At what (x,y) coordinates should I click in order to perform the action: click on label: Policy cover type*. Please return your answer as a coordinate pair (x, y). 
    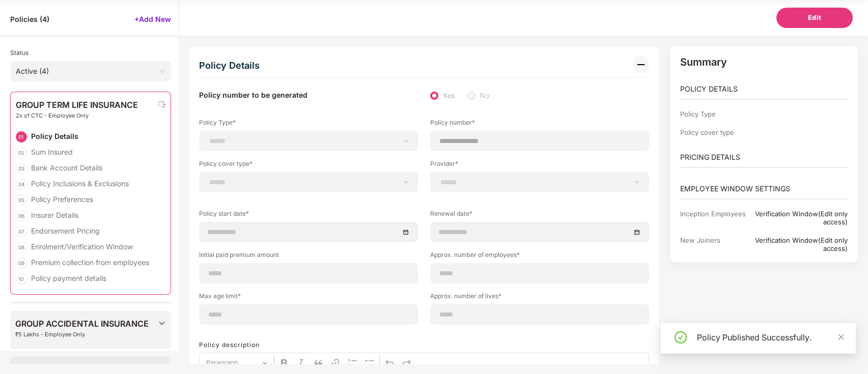
    Looking at the image, I should click on (308, 165).